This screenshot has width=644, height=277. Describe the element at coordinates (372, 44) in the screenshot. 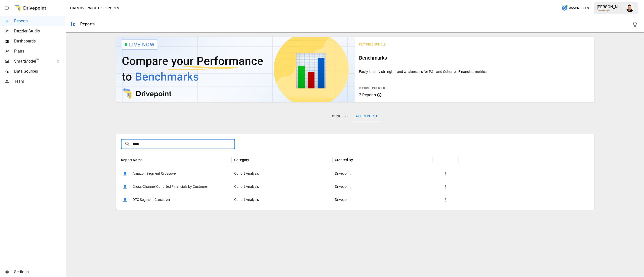

I see `span: Featured Bundle` at that location.